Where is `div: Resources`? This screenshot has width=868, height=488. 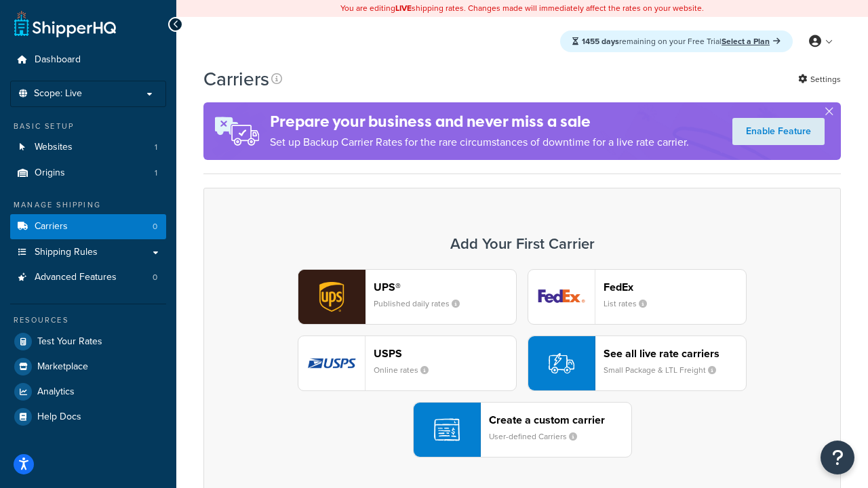
div: Resources is located at coordinates (88, 320).